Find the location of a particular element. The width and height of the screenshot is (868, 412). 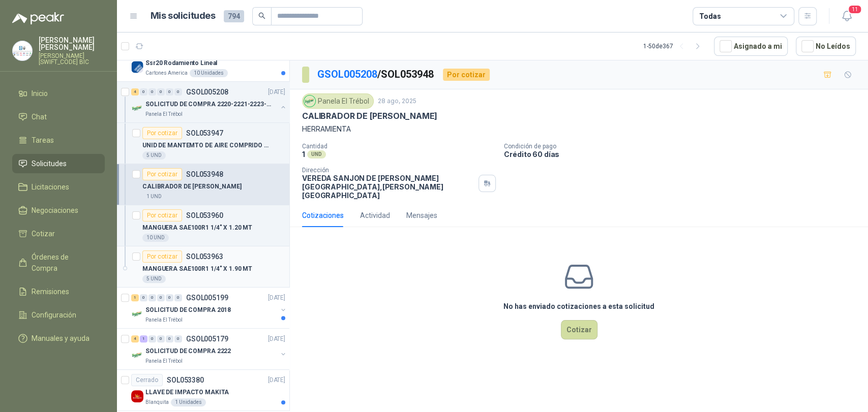

span: Cotizar is located at coordinates (43, 234).